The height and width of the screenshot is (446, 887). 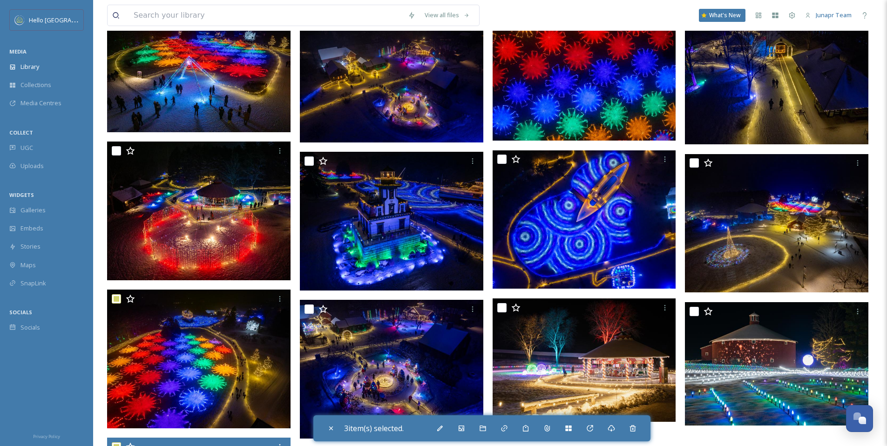 What do you see at coordinates (18, 51) in the screenshot?
I see `span: MEDIA` at bounding box center [18, 51].